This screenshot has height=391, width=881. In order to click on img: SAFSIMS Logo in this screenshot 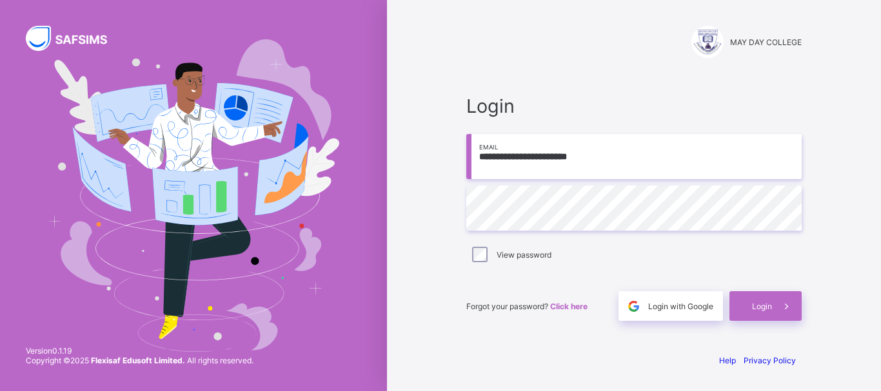, I will do `click(74, 38)`.